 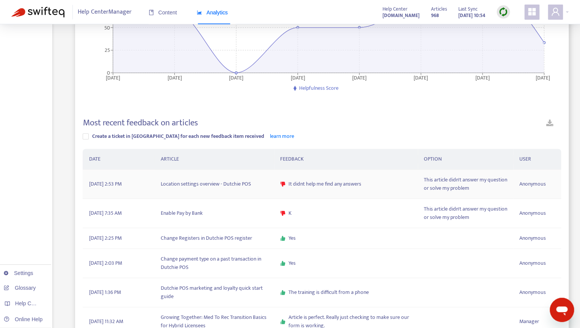 What do you see at coordinates (282, 136) in the screenshot?
I see `a: learn more` at bounding box center [282, 136].